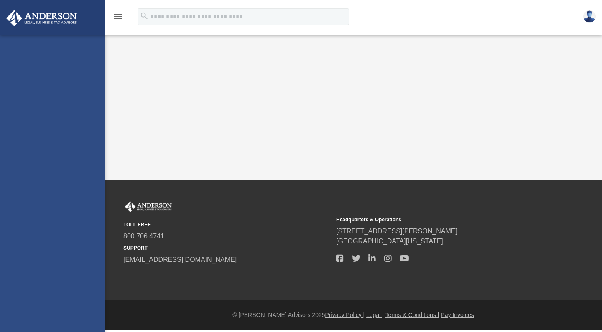  What do you see at coordinates (227, 248) in the screenshot?
I see `small: SUPPORT` at bounding box center [227, 248].